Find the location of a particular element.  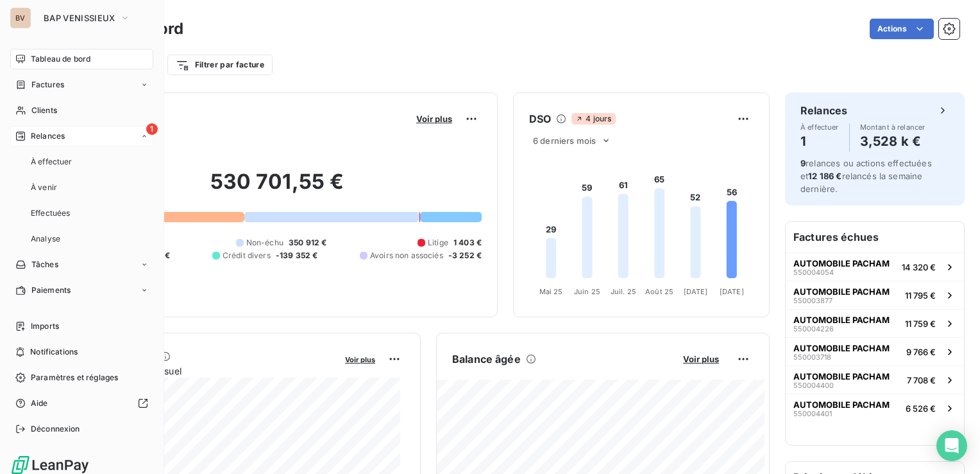

span: 350 912 € is located at coordinates (308, 243).